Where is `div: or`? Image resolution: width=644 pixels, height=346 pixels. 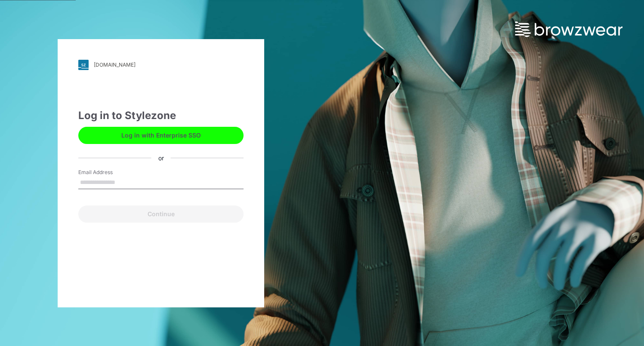
div: or is located at coordinates (161, 158).